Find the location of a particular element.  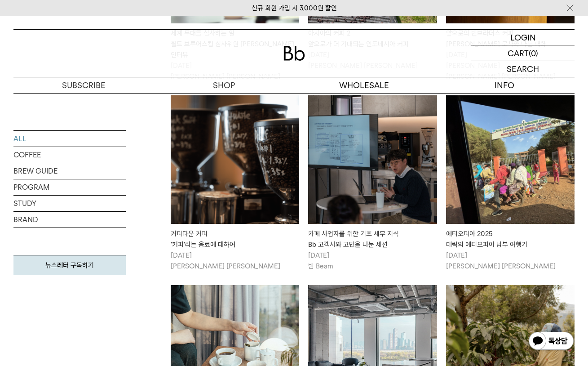

a: 뉴스레터 구독하기 is located at coordinates (69, 265).